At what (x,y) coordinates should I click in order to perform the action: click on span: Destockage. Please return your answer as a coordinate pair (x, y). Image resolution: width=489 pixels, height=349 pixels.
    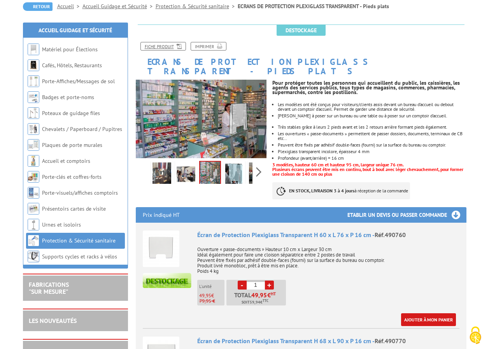
    Looking at the image, I should click on (301, 30).